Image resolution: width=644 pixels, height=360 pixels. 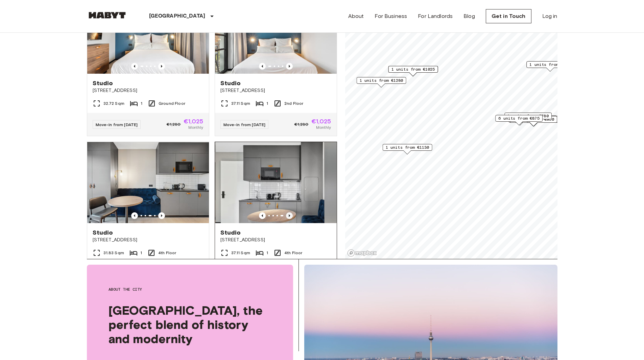 I want to click on a: Log in, so click(x=549, y=17).